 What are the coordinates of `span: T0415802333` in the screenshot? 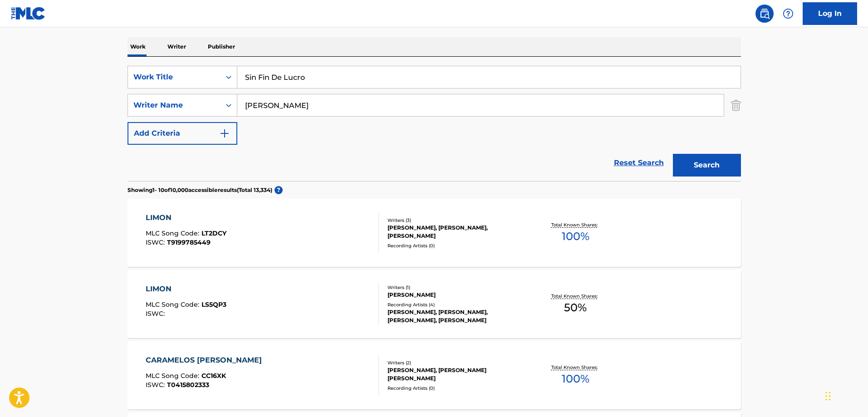 It's located at (188, 385).